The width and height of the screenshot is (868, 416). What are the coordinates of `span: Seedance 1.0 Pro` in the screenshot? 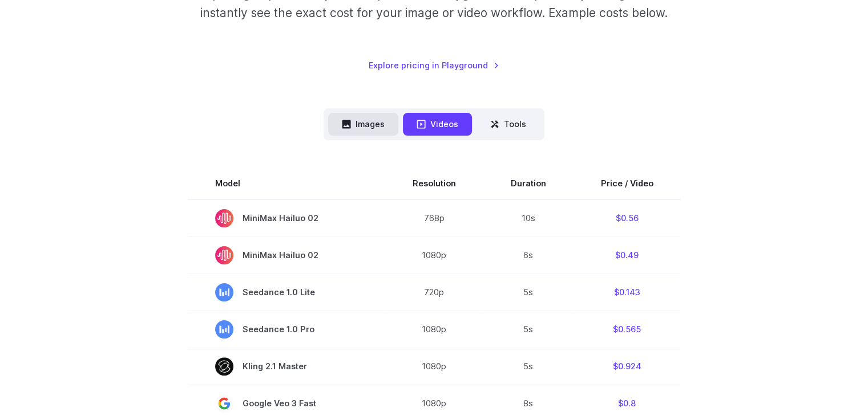 It's located at (286, 330).